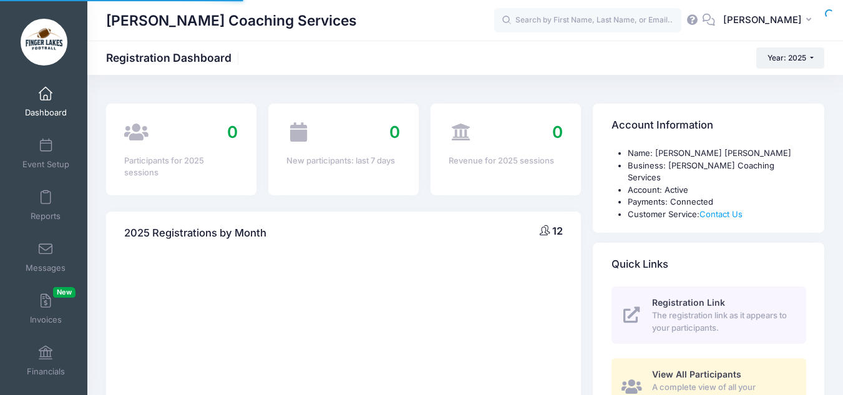 The width and height of the screenshot is (843, 395). I want to click on li: Customer Service:, so click(717, 215).